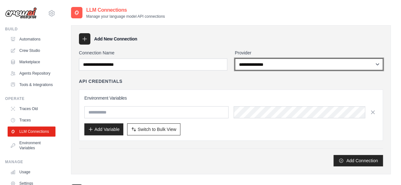  I want to click on a: Environment Variables, so click(31, 146).